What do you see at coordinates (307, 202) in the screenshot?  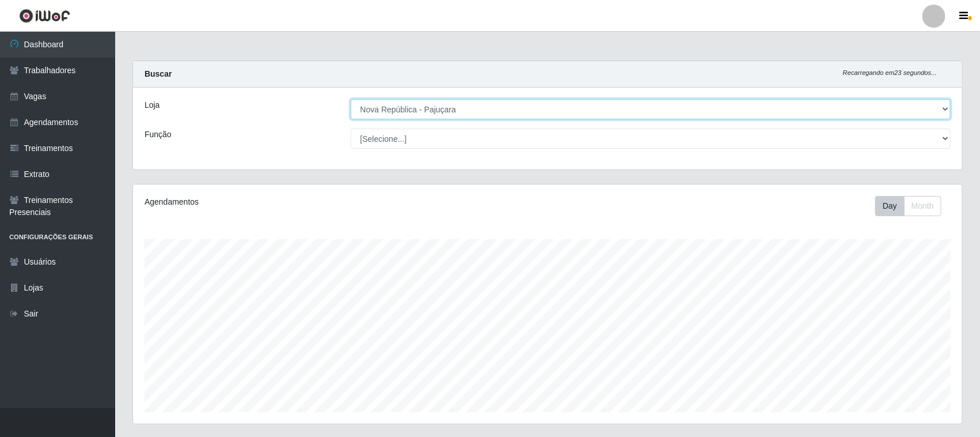 I see `div: Agendamentos` at bounding box center [307, 202].